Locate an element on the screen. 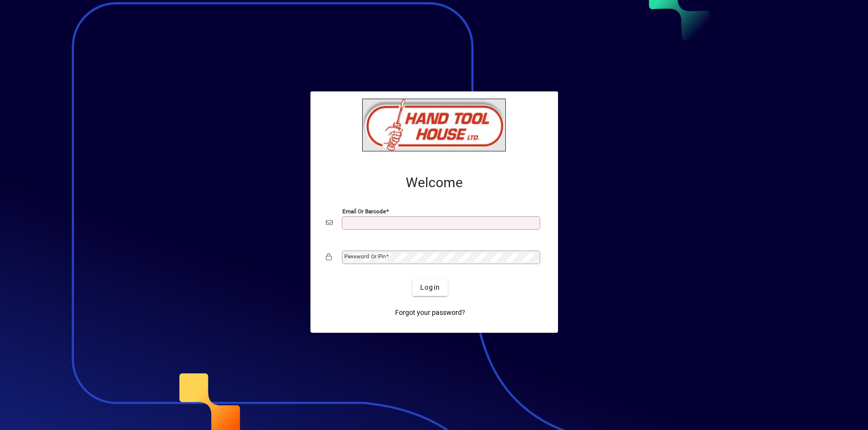 Image resolution: width=868 pixels, height=430 pixels. span: Login is located at coordinates (430, 288).